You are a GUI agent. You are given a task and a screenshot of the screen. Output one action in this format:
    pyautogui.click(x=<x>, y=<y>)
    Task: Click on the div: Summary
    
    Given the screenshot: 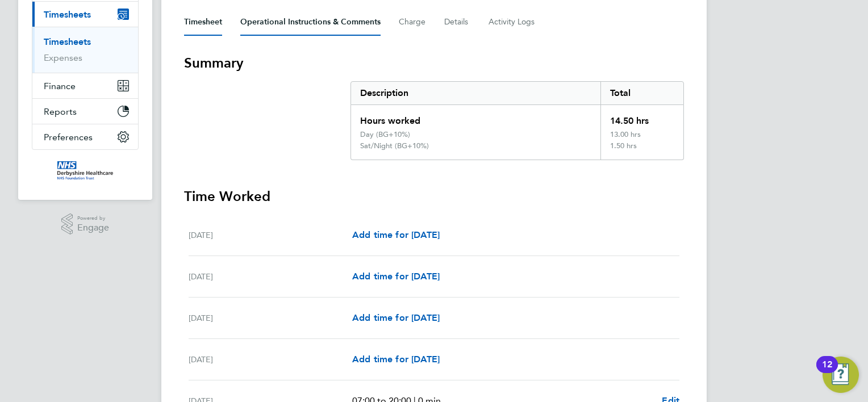 What is the action you would take?
    pyautogui.click(x=517, y=120)
    